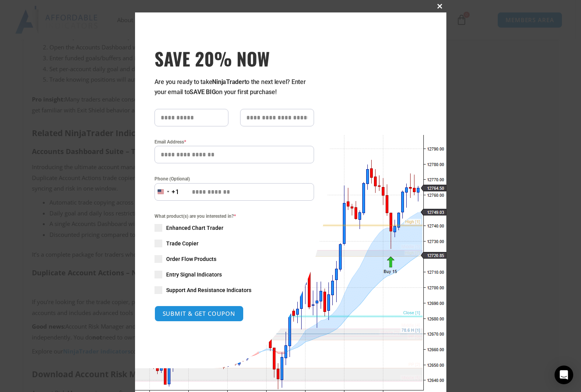 This screenshot has width=581, height=392. Describe the element at coordinates (202, 92) in the screenshot. I see `strong: SAVE BIG` at that location.